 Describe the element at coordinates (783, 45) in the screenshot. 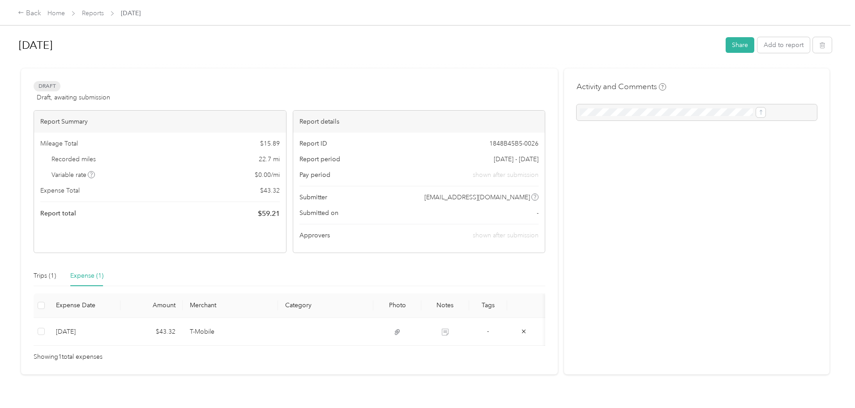

I see `button: Add to report` at that location.